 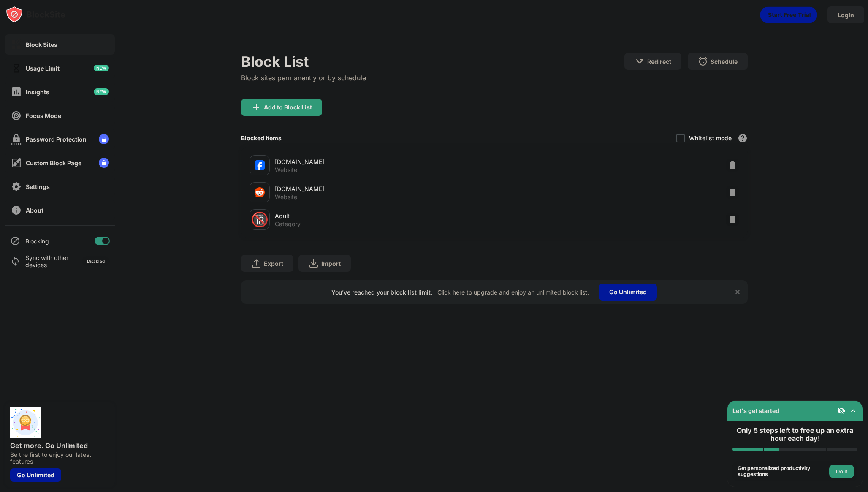 I want to click on img: x-button.svg, so click(x=737, y=292).